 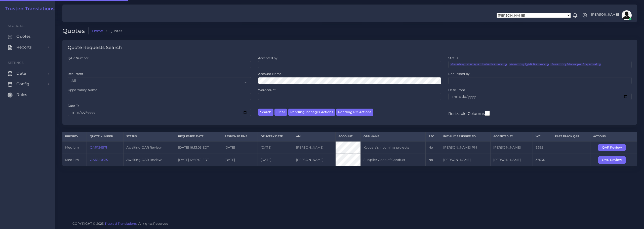 I want to click on label: QAR Number, so click(x=78, y=58).